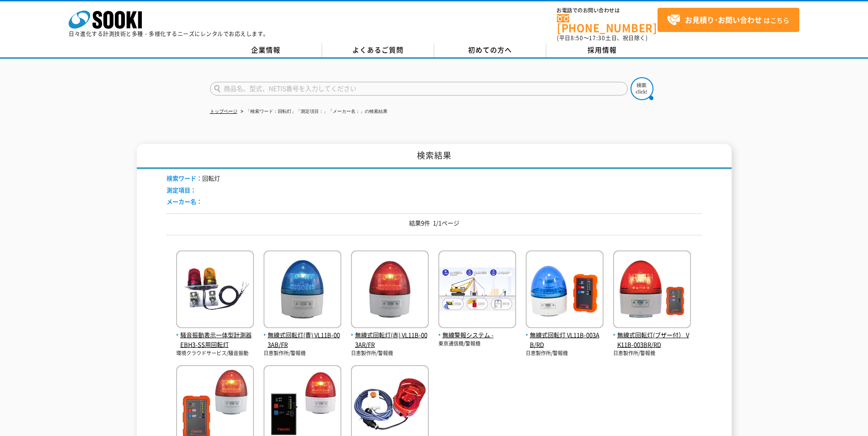 This screenshot has width=868, height=436. Describe the element at coordinates (390, 335) in the screenshot. I see `a: 無線式回転灯(赤) VL11B-003AR/FR` at that location.